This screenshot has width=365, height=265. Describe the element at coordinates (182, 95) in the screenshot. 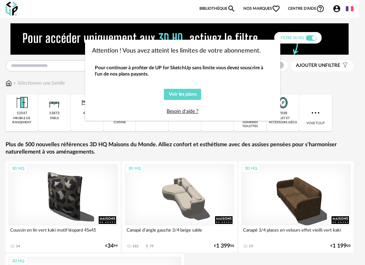

I see `button: Voir les plans` at that location.